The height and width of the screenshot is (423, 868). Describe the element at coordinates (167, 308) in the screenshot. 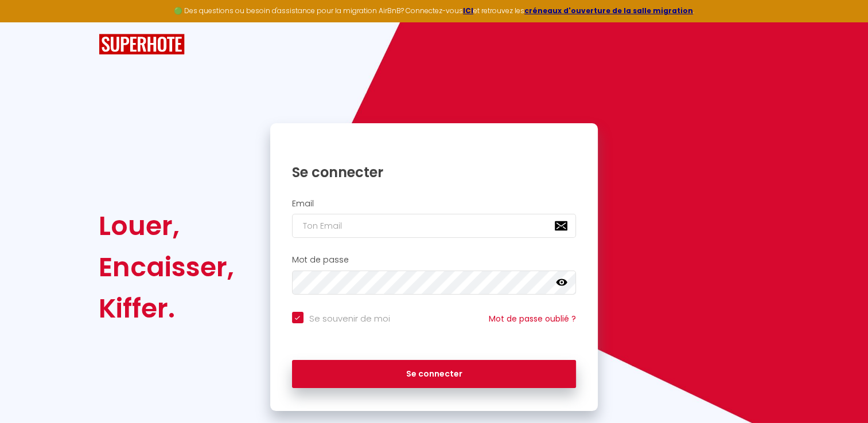

I see `div: Kiffer.` at that location.